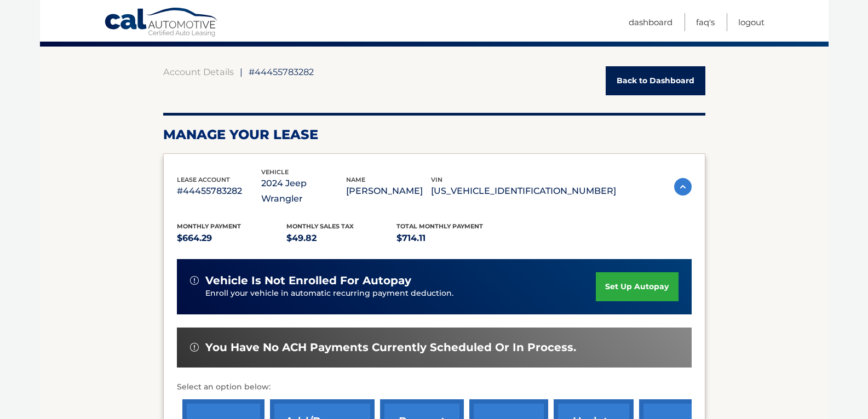 The width and height of the screenshot is (868, 419). What do you see at coordinates (401, 293) in the screenshot?
I see `p: Enroll your vehicle in automatic recurring payment deduction.` at bounding box center [401, 293].